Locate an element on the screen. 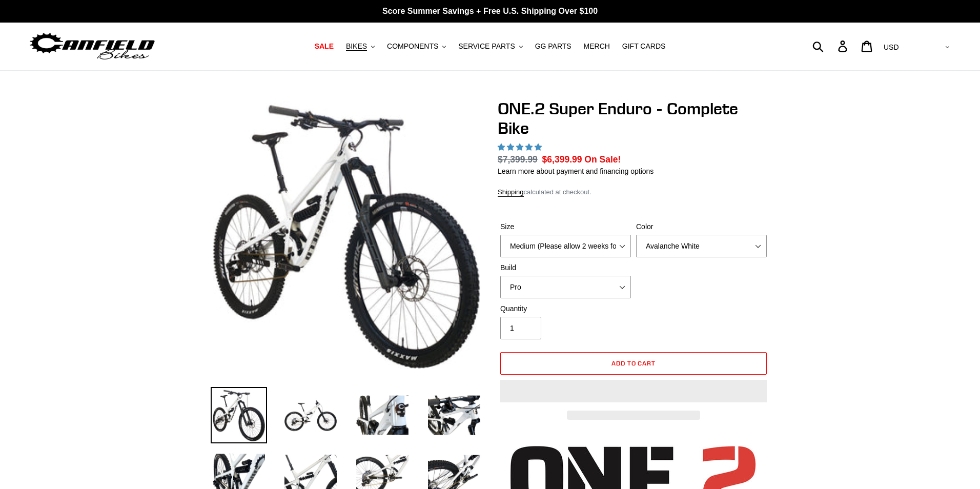 Image resolution: width=980 pixels, height=489 pixels. label: Size is located at coordinates (565, 226).